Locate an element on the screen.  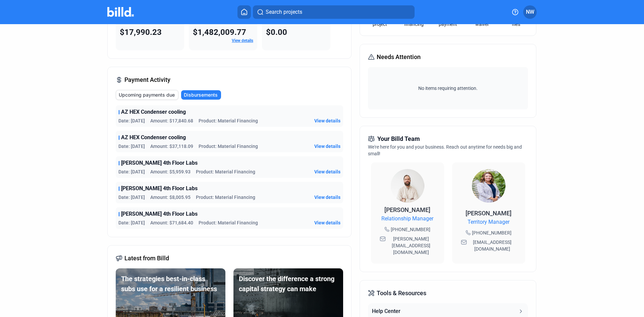
button: Search projects is located at coordinates (334, 12).